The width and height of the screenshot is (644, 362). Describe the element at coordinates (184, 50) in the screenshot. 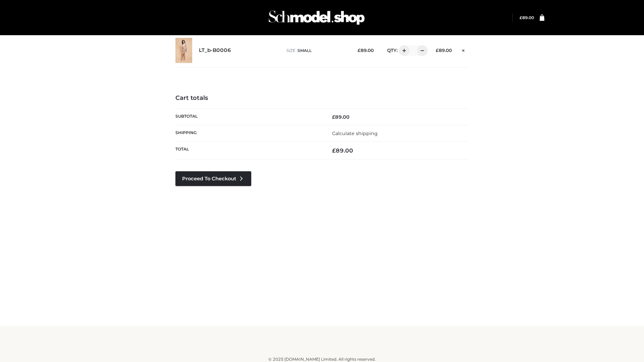

I see `img: LT_b-B0006 - SMALL` at that location.